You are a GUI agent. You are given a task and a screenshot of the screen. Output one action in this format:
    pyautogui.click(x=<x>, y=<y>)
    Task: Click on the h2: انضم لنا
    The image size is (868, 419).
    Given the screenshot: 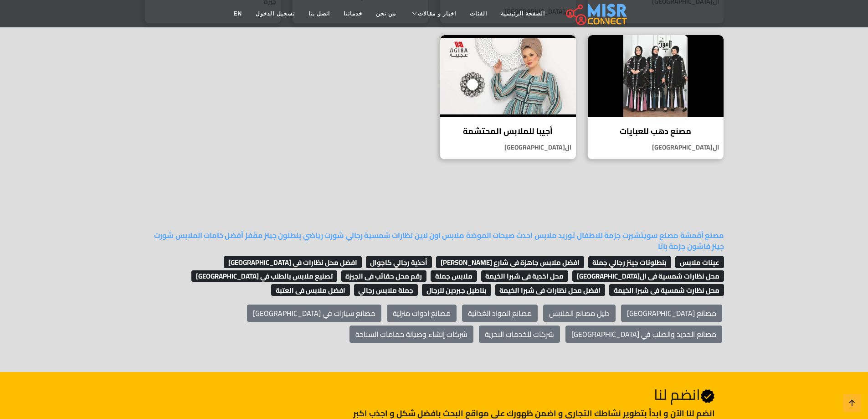 What is the action you would take?
    pyautogui.click(x=529, y=395)
    